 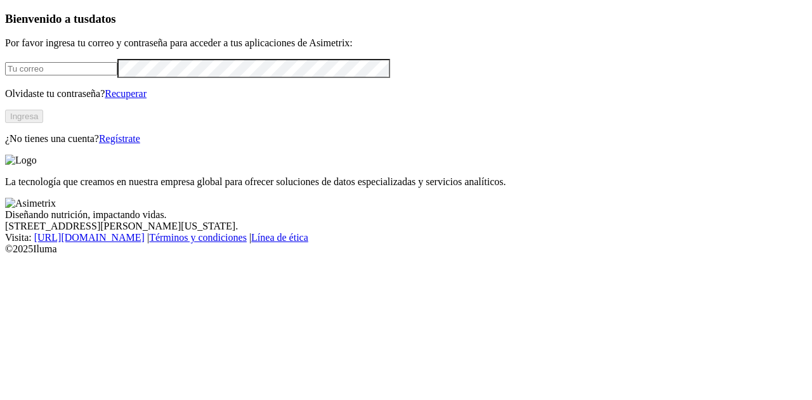 What do you see at coordinates (406, 139) in the screenshot?
I see `p: ¿No tienes una cuenta?` at bounding box center [406, 139].